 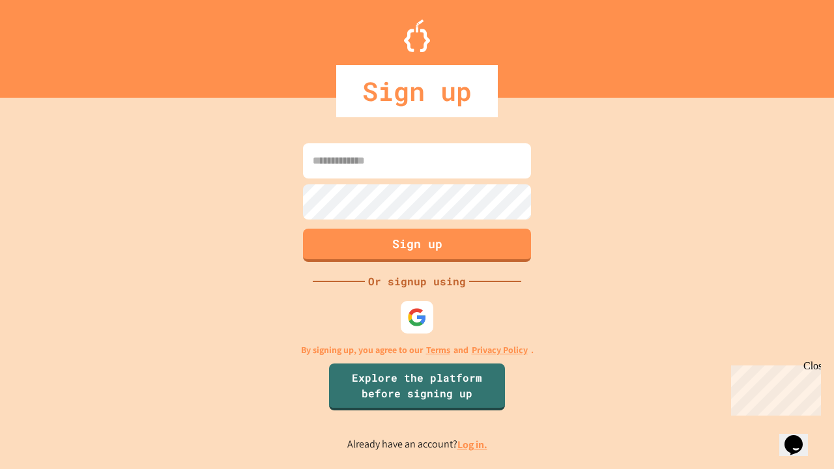 What do you see at coordinates (417, 91) in the screenshot?
I see `div: Sign up` at bounding box center [417, 91].